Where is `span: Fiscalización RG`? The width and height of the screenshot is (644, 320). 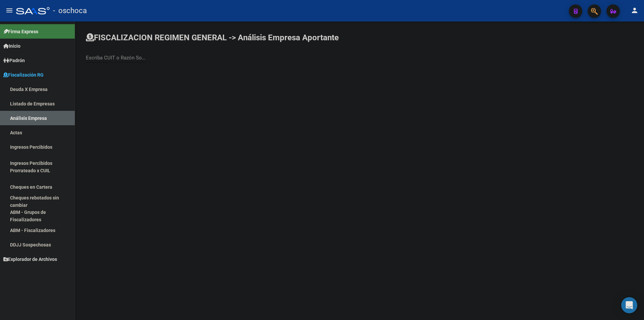
span: Fiscalización RG is located at coordinates (23, 75).